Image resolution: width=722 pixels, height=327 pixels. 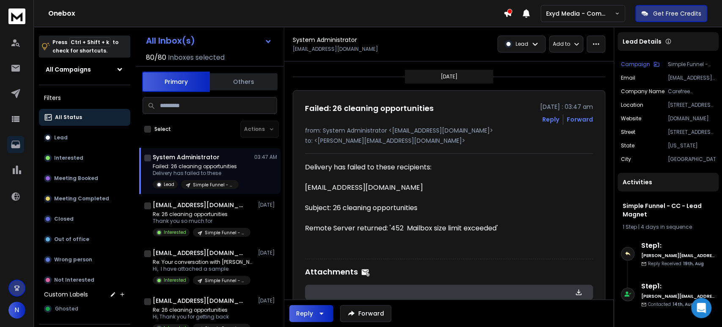 What do you see at coordinates (640, 64) in the screenshot?
I see `button: Campaign` at bounding box center [640, 64].